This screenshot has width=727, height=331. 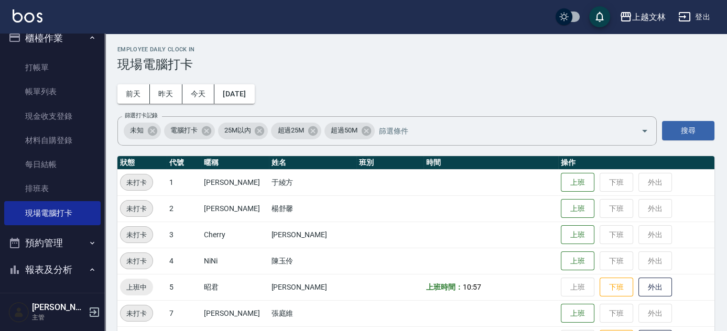 I want to click on a: 每日結帳, so click(x=52, y=165).